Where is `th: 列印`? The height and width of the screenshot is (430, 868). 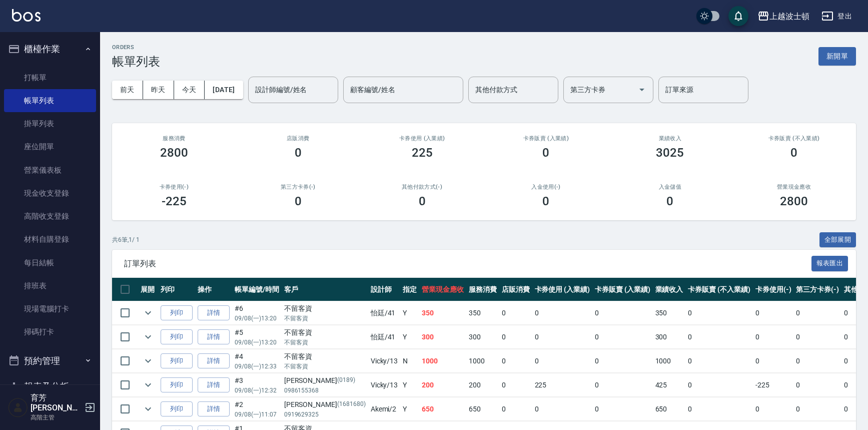
th: 列印 is located at coordinates (176, 290).